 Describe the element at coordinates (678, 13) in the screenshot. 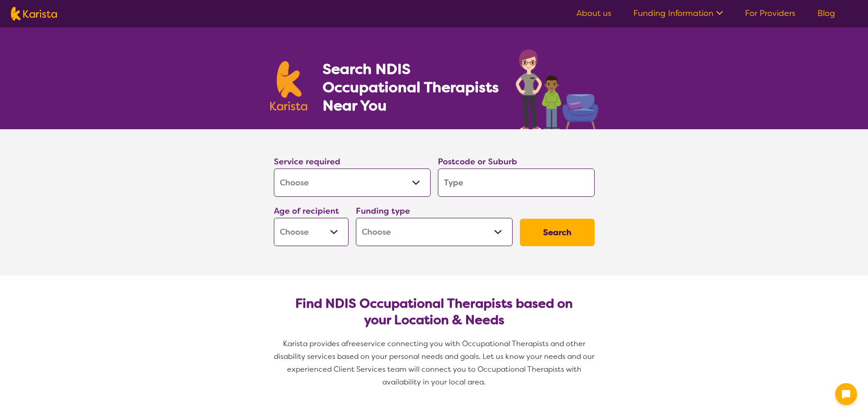

I see `a: Funding Information` at that location.